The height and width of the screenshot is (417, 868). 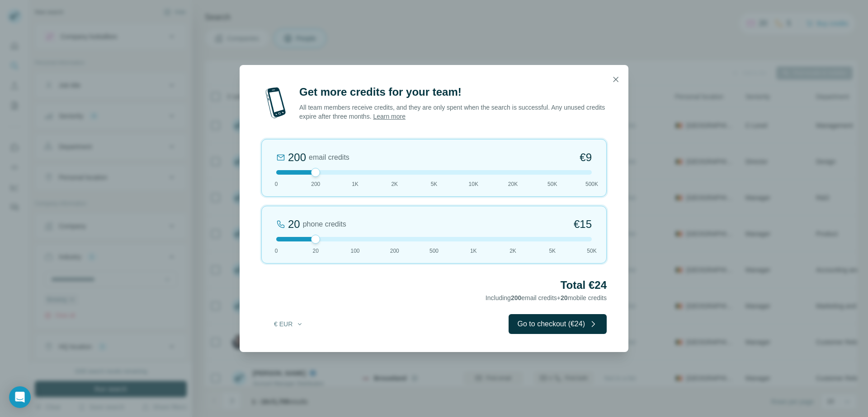 I want to click on div: Open Intercom Messenger, so click(x=20, y=398).